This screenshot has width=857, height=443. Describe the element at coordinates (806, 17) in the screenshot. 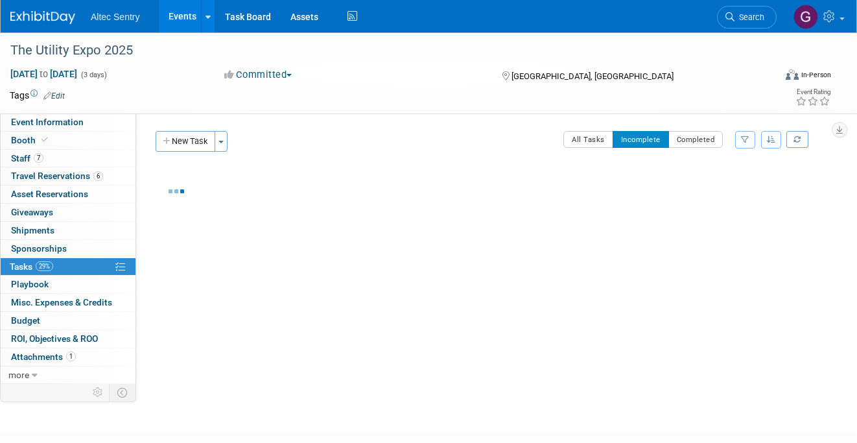

I see `img: Grant Williams` at that location.